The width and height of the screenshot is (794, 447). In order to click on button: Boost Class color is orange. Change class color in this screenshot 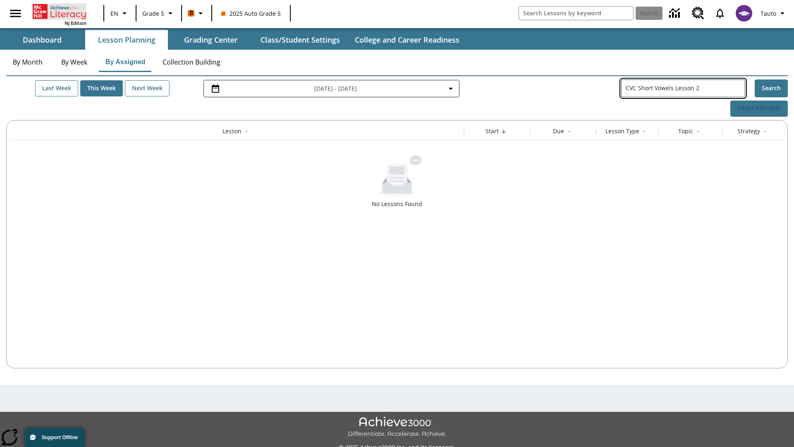, I will do `click(196, 13)`.